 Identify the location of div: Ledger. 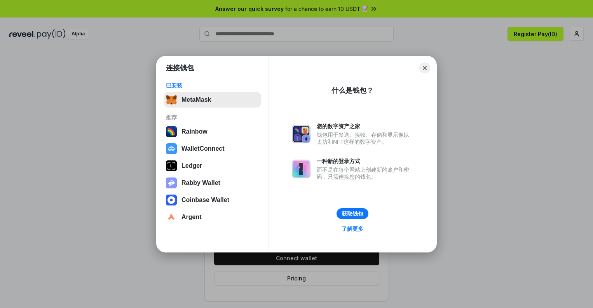
(192, 166).